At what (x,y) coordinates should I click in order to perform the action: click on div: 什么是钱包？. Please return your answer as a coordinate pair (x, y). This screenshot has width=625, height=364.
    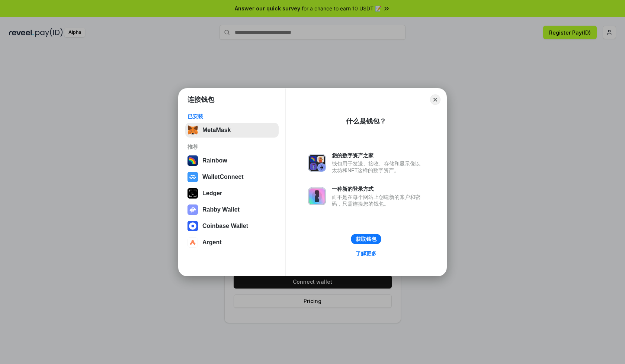
    Looking at the image, I should click on (366, 121).